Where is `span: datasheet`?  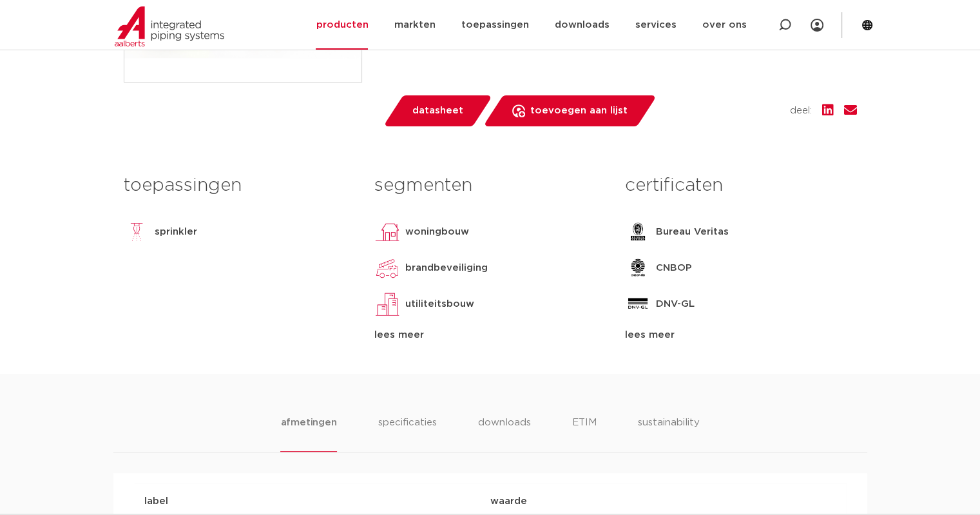
span: datasheet is located at coordinates (438, 111).